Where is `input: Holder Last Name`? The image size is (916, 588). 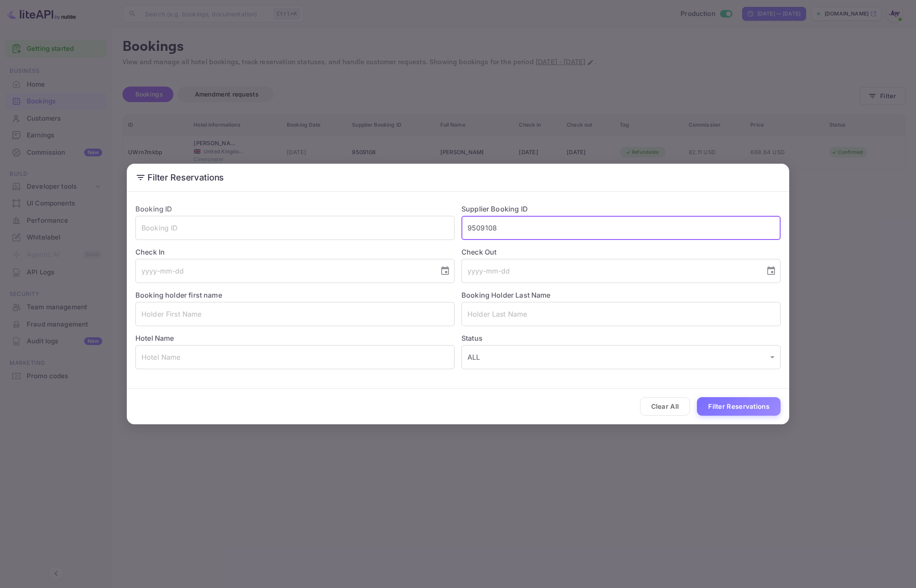 input: Holder Last Name is located at coordinates (621, 314).